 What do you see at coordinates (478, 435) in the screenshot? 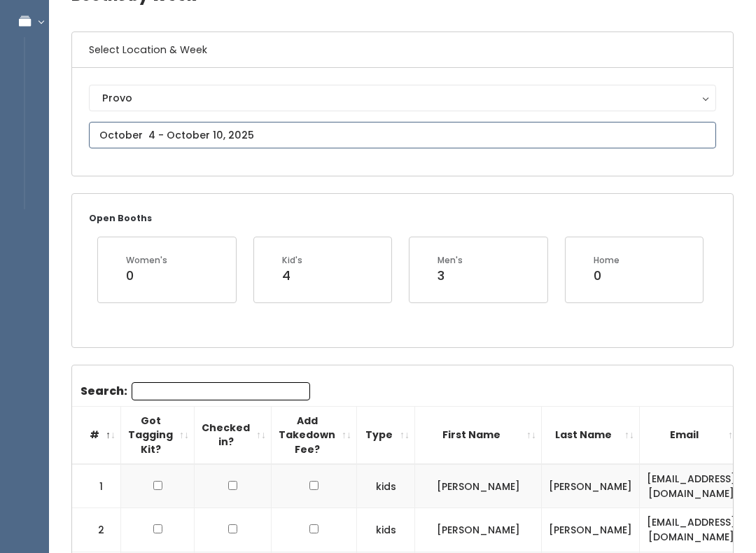
I see `th: First Name: activate to sort column ascending` at bounding box center [478, 435].